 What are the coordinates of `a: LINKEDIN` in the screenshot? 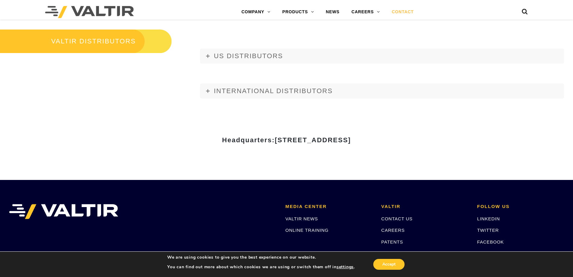 It's located at (489, 218).